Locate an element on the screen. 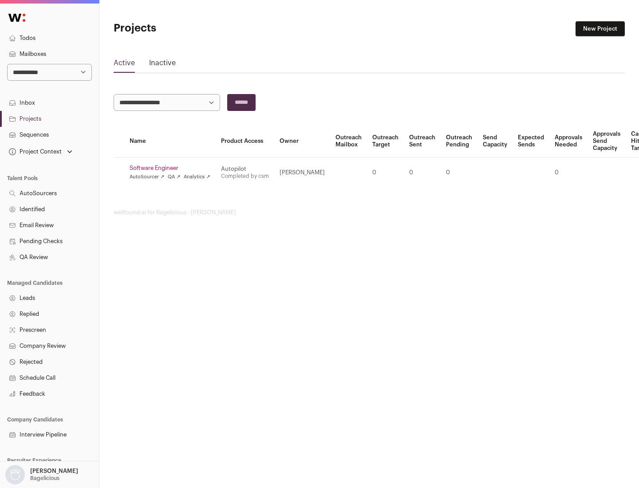 The height and width of the screenshot is (488, 639). h1: Projects is located at coordinates (199, 28).